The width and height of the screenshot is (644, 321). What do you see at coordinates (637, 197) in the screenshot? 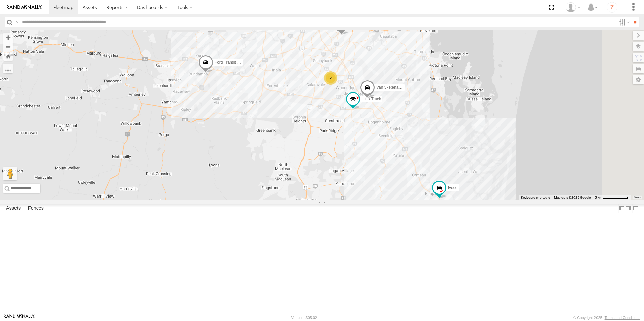
I see `a: Terms` at bounding box center [637, 197].